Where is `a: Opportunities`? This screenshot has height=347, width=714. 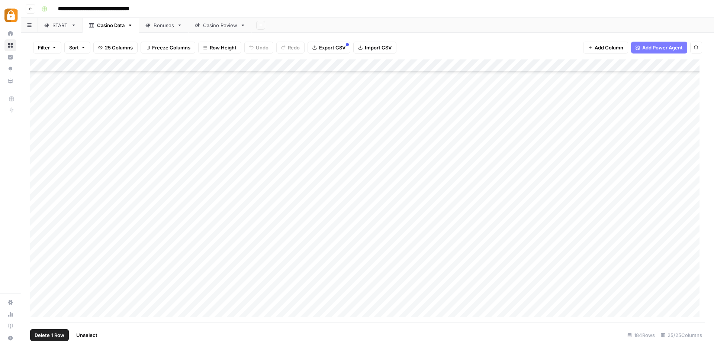
a: Opportunities is located at coordinates (10, 69).